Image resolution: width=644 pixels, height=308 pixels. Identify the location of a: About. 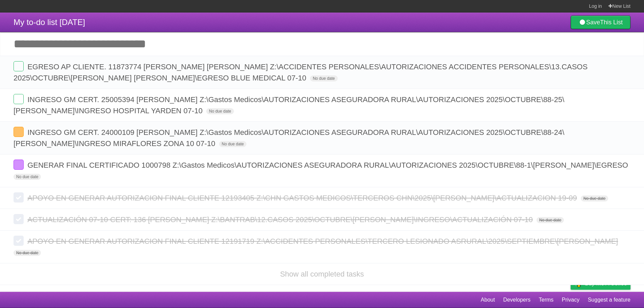
(487, 300).